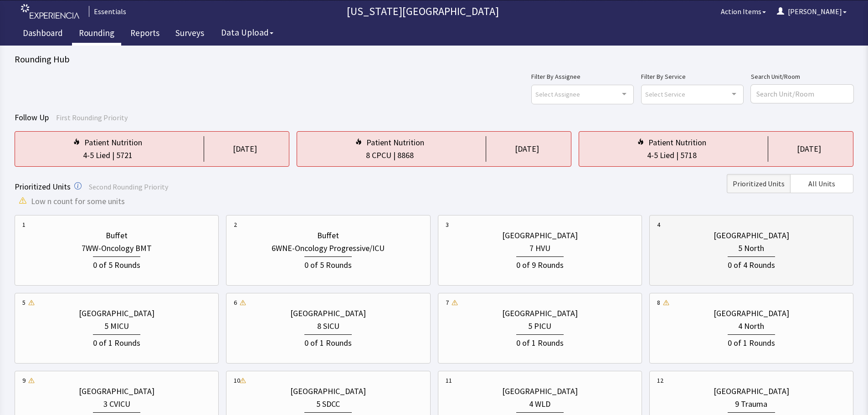 Image resolution: width=868 pixels, height=415 pixels. What do you see at coordinates (582, 77) in the screenshot?
I see `label: Filter By Assignee` at bounding box center [582, 77].